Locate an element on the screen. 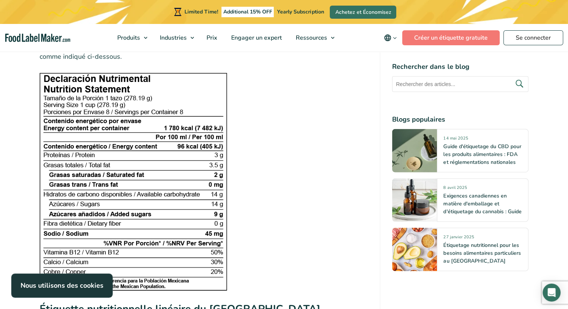  span: Industries is located at coordinates (173, 38).